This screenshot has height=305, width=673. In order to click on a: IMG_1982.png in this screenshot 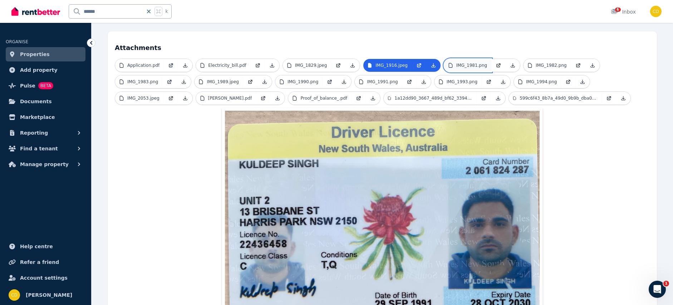, I will do `click(547, 65)`.